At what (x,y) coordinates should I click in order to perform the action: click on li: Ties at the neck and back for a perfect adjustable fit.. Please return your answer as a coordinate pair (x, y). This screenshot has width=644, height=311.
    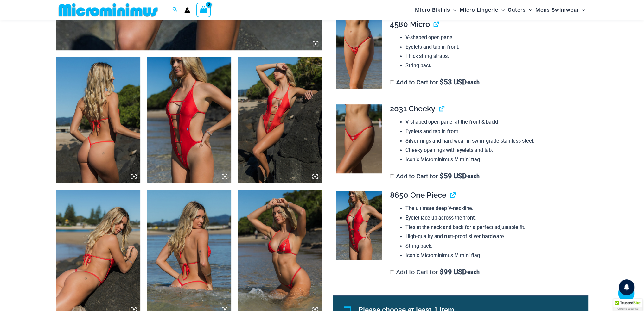
    Looking at the image, I should click on (494, 227).